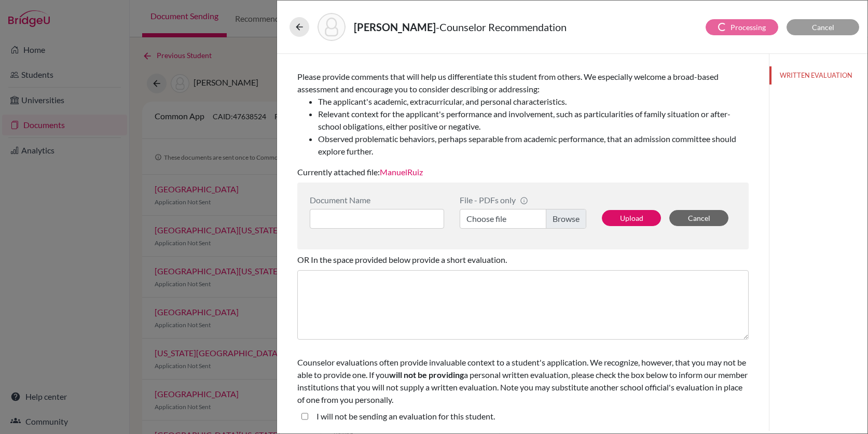 This screenshot has height=434, width=868. Describe the element at coordinates (402, 259) in the screenshot. I see `span: OR In the space provided below provide a short evaluation.` at that location.